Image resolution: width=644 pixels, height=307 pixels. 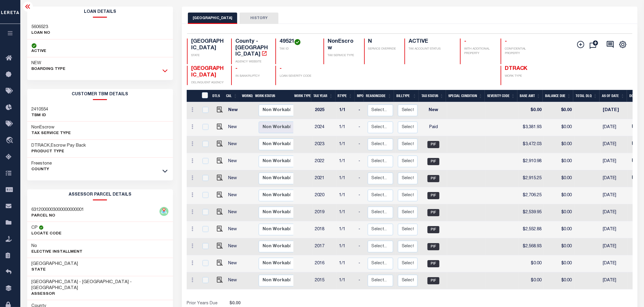 I want to click on h3: DTRACK,Escrow Pay Back, so click(x=59, y=146).